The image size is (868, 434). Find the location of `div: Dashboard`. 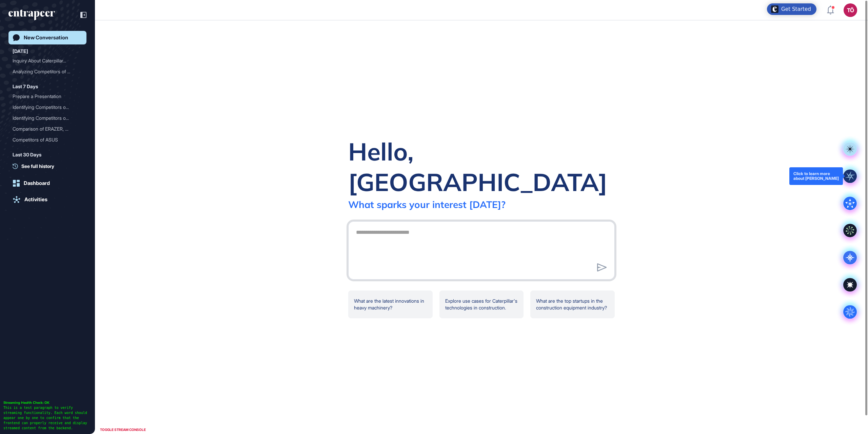

div: Dashboard is located at coordinates (37, 183).